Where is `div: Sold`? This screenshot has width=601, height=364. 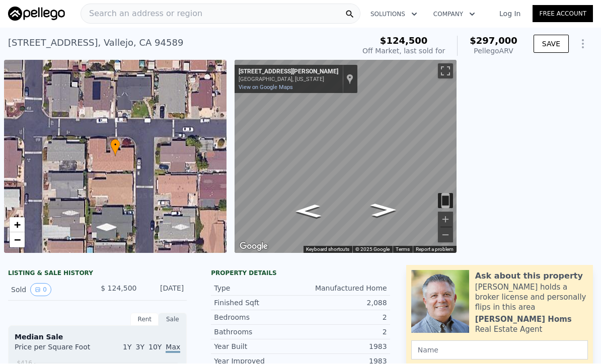 div: Sold is located at coordinates (51, 290).